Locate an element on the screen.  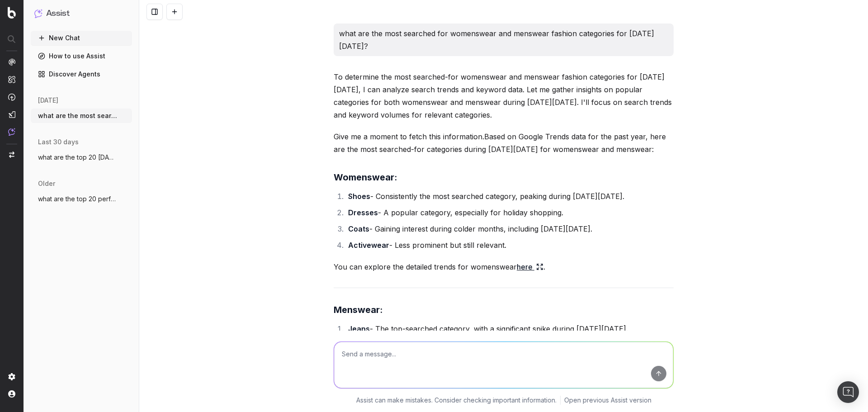
a: Discover Agents is located at coordinates (82, 74).